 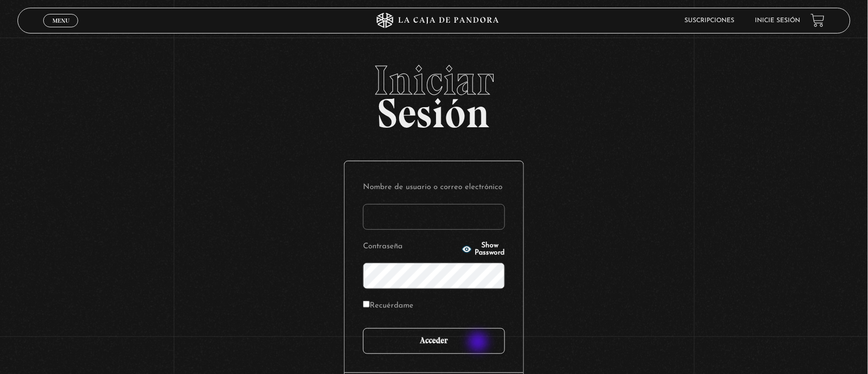 I want to click on a: Suscripciones, so click(x=710, y=21).